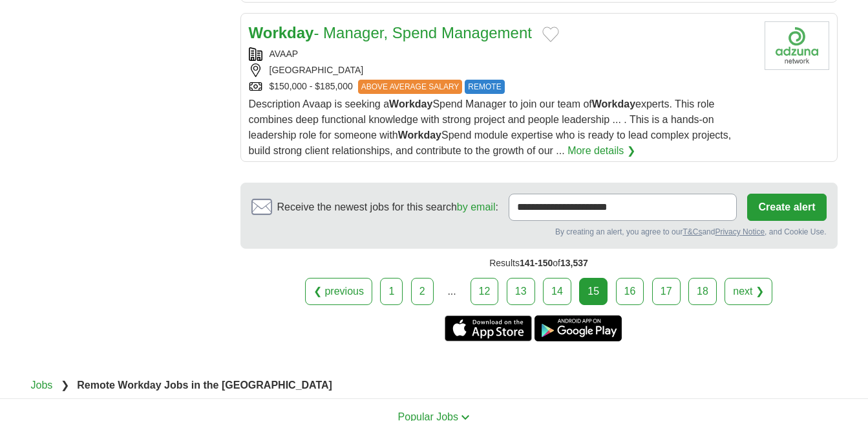 The image size is (868, 421). Describe the element at coordinates (666, 292) in the screenshot. I see `a: 17` at that location.